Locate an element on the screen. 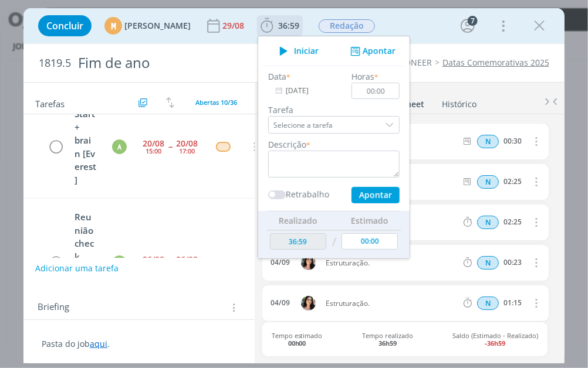 The height and width of the screenshot is (368, 588). div: Reunião check equipe [Everest] is located at coordinates (85, 264).